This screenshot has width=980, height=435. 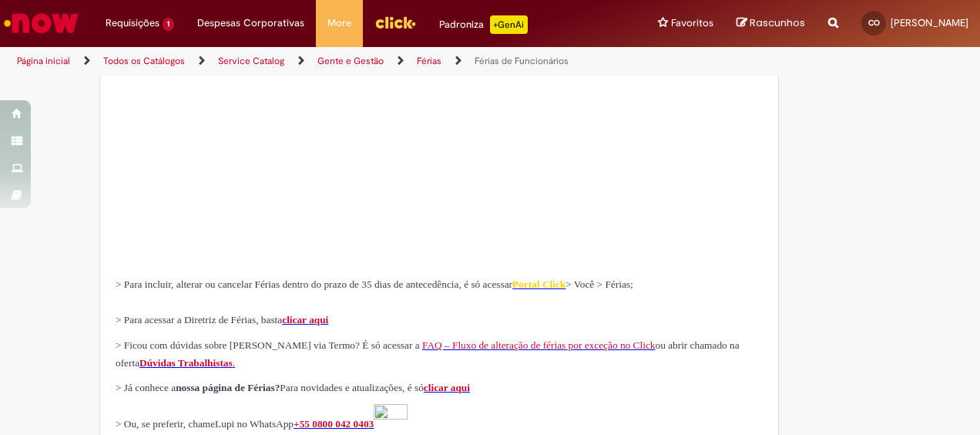 I want to click on div: Padroniza, so click(x=483, y=25).